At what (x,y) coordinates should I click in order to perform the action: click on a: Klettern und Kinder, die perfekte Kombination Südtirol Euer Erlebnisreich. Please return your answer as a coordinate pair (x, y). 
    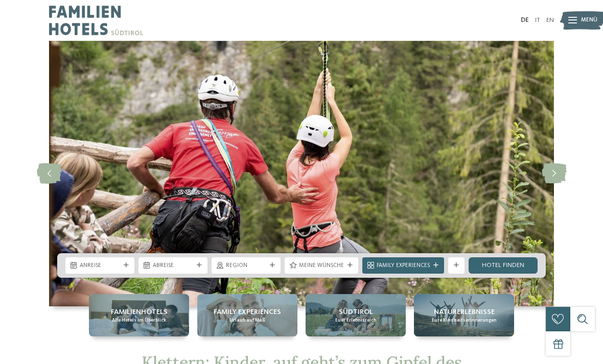
    Looking at the image, I should click on (355, 315).